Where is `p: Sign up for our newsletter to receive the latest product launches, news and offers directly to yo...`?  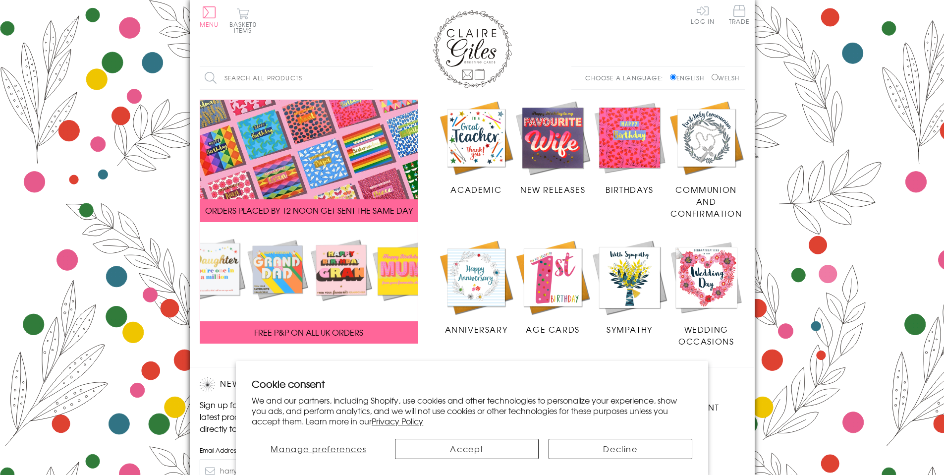 p: Sign up for our newsletter to receive the latest product launches, news and offers directly to yo... is located at coordinates (284, 416).